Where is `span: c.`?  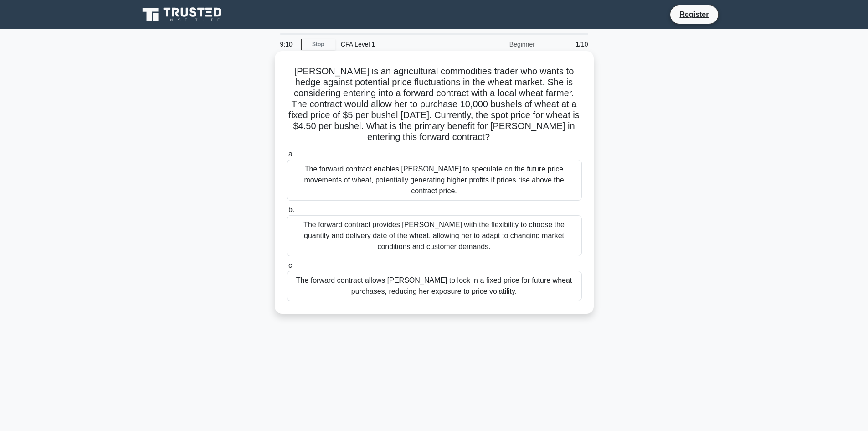 span: c. is located at coordinates (291, 265).